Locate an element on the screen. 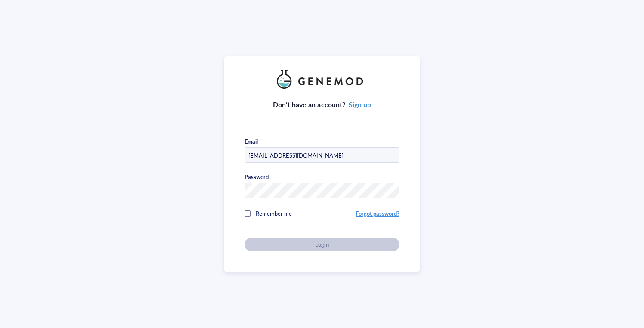 The width and height of the screenshot is (644, 328). div: Don’t have an account? is located at coordinates (322, 105).